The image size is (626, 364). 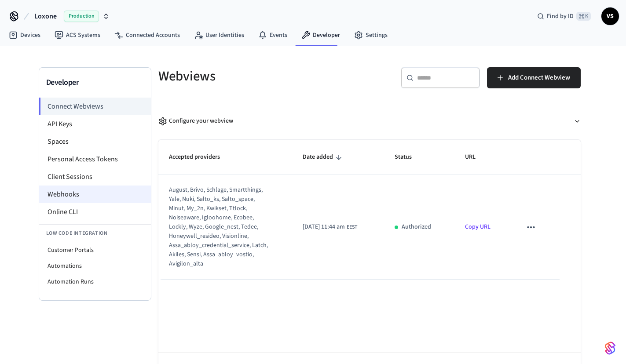 What do you see at coordinates (95, 212) in the screenshot?
I see `li: Online CLI` at bounding box center [95, 212].